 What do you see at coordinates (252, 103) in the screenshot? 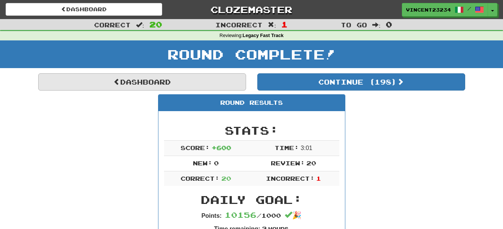
I see `div: Round Results` at bounding box center [252, 103].